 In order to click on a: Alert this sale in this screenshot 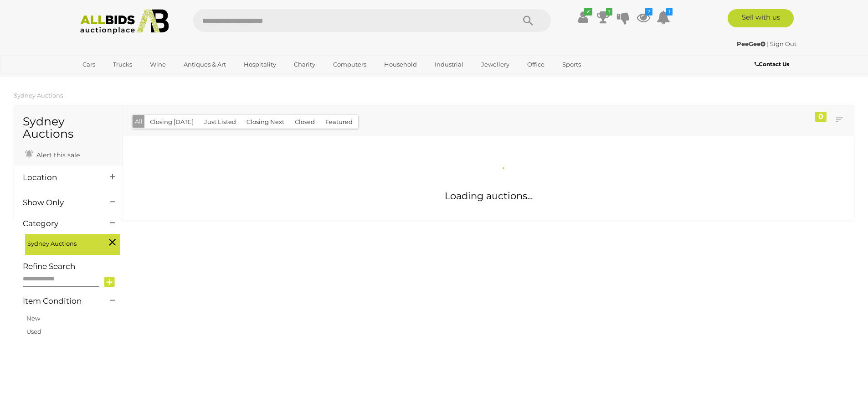, I will do `click(52, 154)`.